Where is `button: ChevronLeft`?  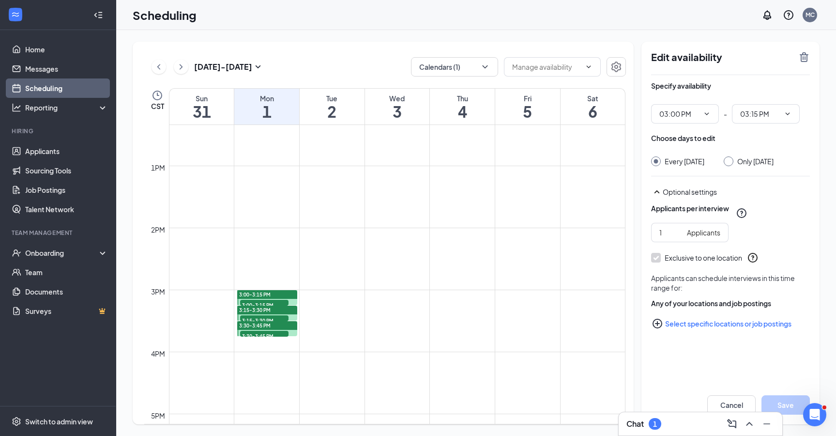 button: ChevronLeft is located at coordinates (159, 67).